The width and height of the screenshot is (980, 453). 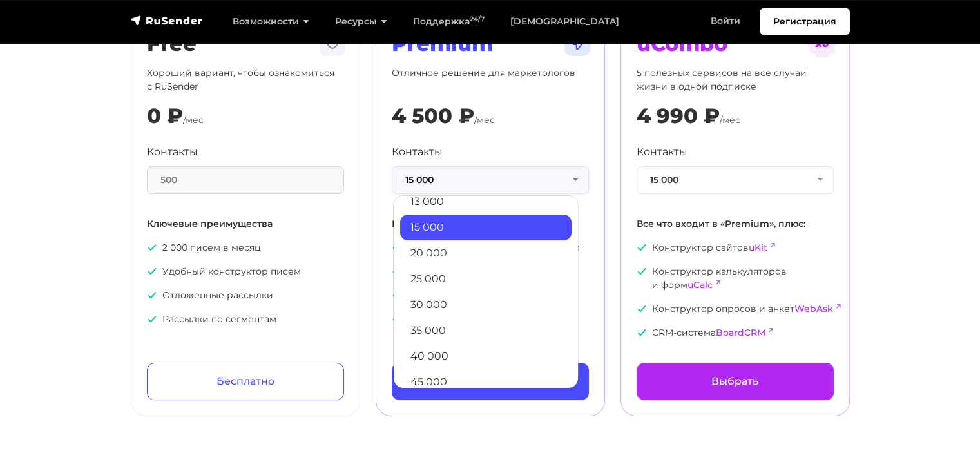 What do you see at coordinates (735, 279) in the screenshot?
I see `p: Конструктор калькуляторов и форм` at bounding box center [735, 279].